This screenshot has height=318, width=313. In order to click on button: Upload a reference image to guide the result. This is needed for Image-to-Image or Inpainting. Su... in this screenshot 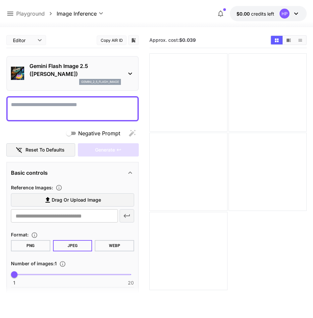, I will do `click(59, 188)`.